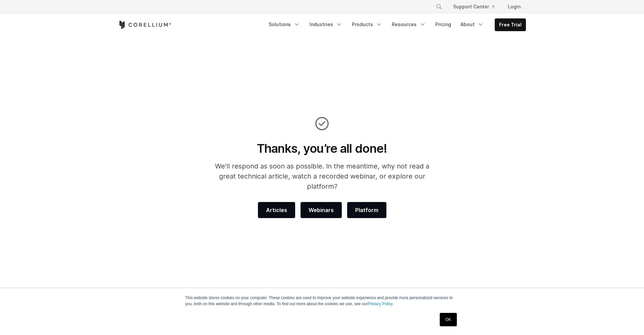 This screenshot has height=335, width=644. Describe the element at coordinates (322, 149) in the screenshot. I see `h1: Thanks, you’re all done!` at that location.